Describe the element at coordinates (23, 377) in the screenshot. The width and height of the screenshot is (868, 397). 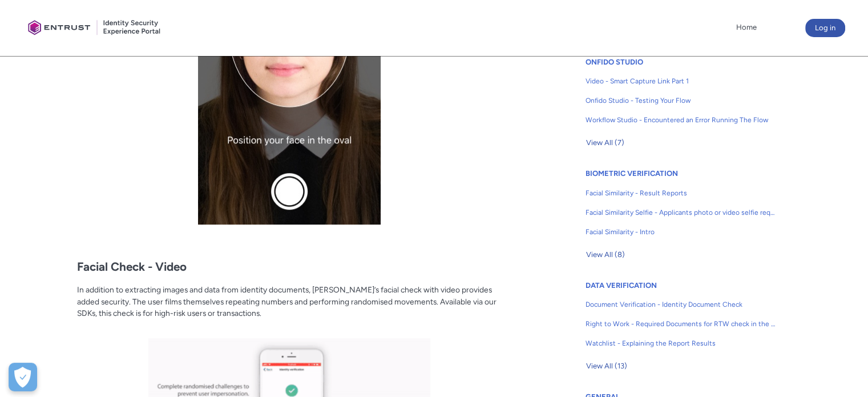
I see `div: Cookie Preferences` at that location.